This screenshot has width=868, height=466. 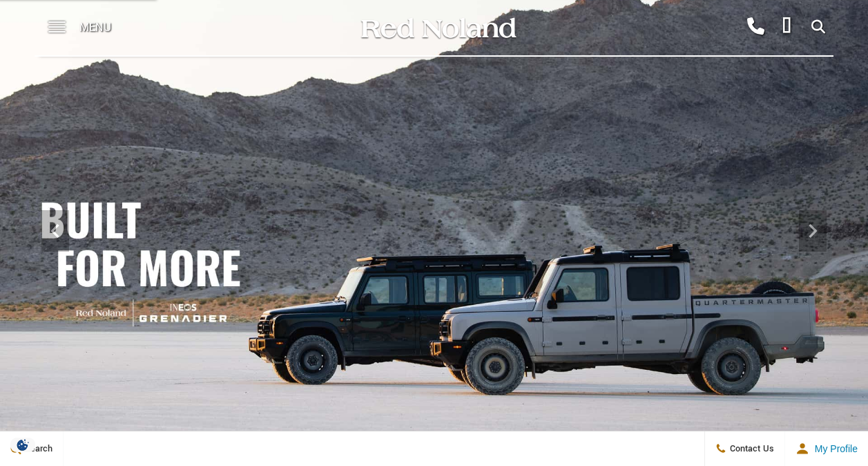 I want to click on div: Previous, so click(x=55, y=231).